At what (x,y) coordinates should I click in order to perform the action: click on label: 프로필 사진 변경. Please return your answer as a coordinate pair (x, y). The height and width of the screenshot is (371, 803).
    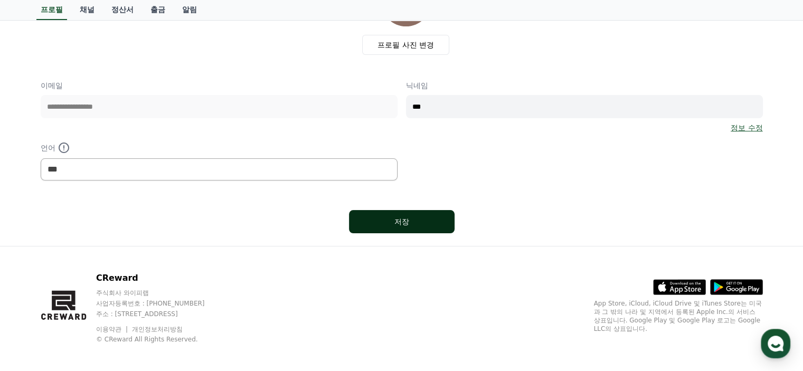
    Looking at the image, I should click on (405, 45).